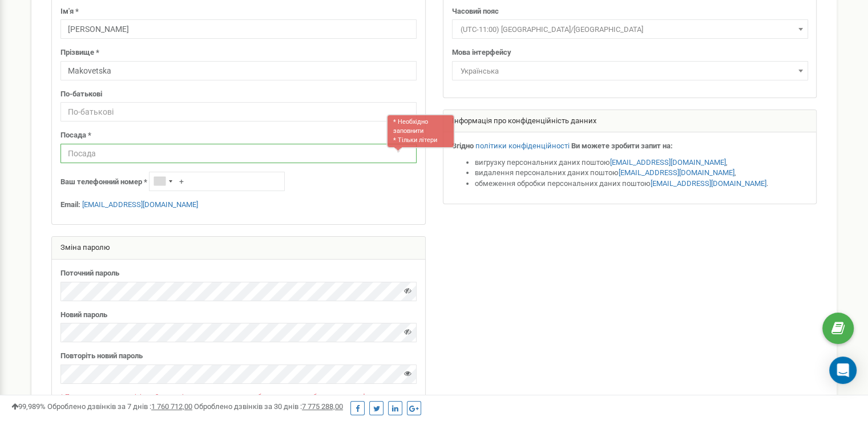  I want to click on a: політики конфіденційності, so click(522, 145).